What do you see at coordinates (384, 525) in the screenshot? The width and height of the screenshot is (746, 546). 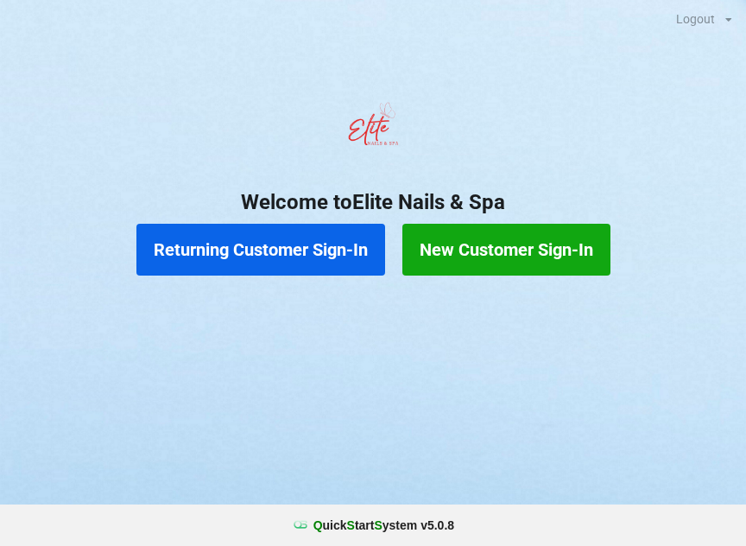 I see `b: uick tart ystem v 5.0.8` at bounding box center [384, 525].